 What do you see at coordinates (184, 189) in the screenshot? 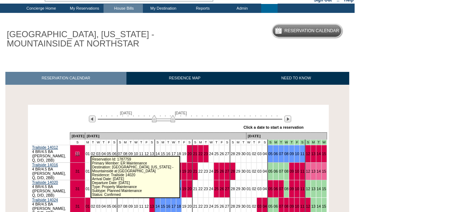
I see `a: 19` at bounding box center [184, 189].